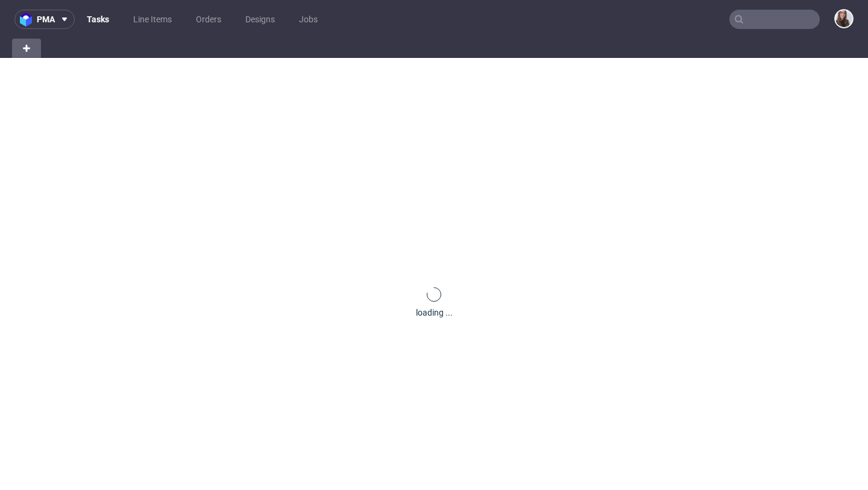 This screenshot has width=868, height=490. Describe the element at coordinates (308, 19) in the screenshot. I see `a: Jobs` at that location.